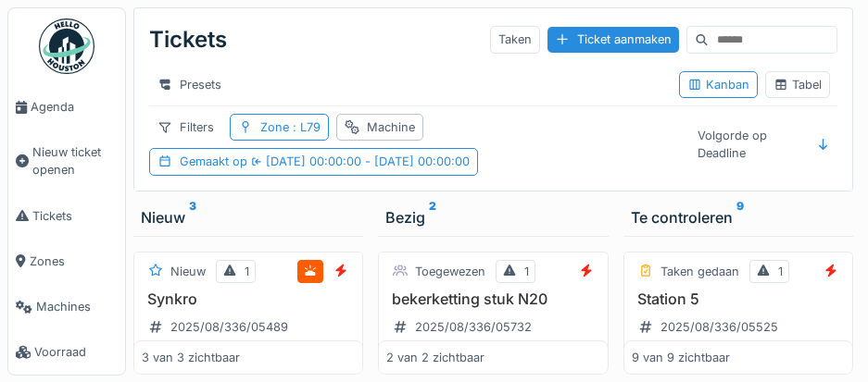 This screenshot has width=868, height=382. I want to click on div: 2025/08/336/05525, so click(719, 327).